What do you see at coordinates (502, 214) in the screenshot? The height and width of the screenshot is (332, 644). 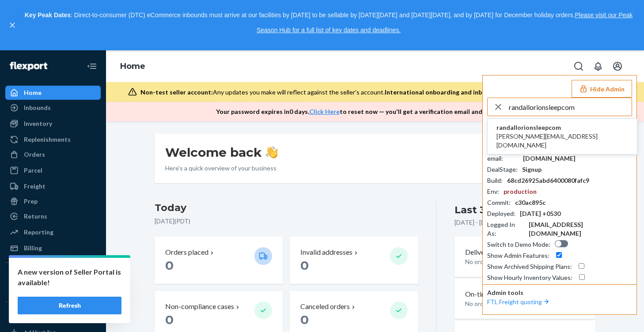 I see `div: Deployed :` at bounding box center [502, 214].